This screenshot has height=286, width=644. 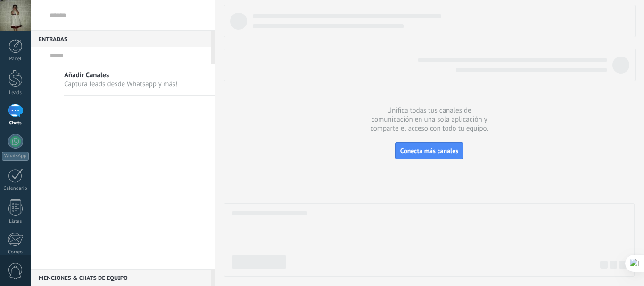 I want to click on div: Entradas, so click(x=121, y=39).